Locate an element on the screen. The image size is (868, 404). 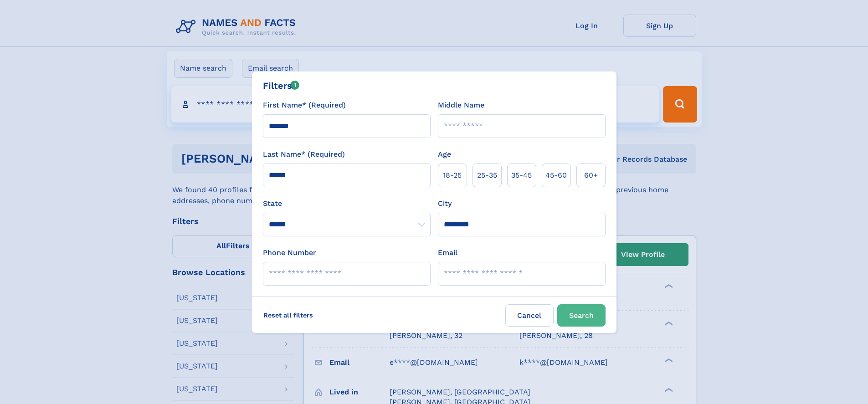
label: Email is located at coordinates (448, 253).